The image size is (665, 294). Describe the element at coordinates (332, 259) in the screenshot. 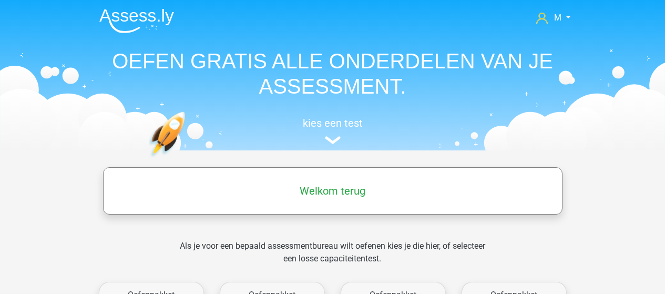

I see `div: Als je voor een bepaald assessmentbureau wilt oefenen kies je die hier, of selecteer een losse ca...` at that location.